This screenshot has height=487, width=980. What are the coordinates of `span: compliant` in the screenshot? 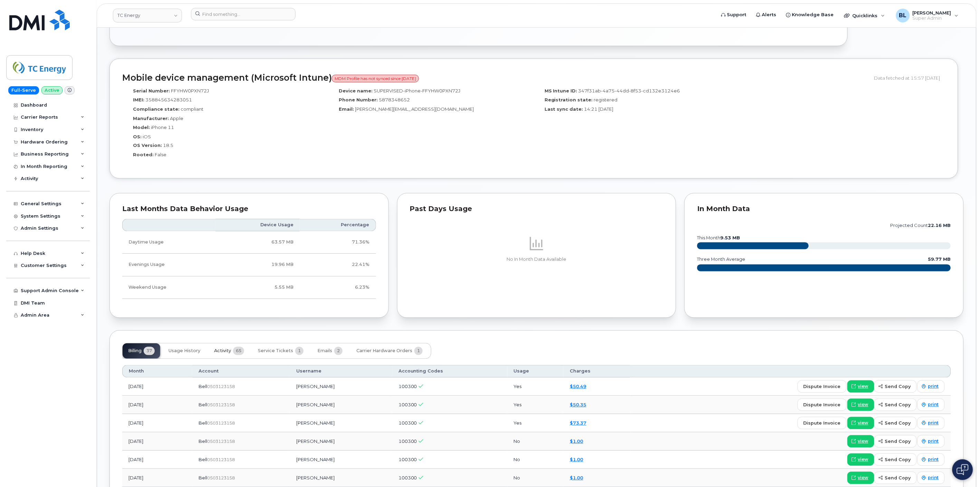 It's located at (192, 109).